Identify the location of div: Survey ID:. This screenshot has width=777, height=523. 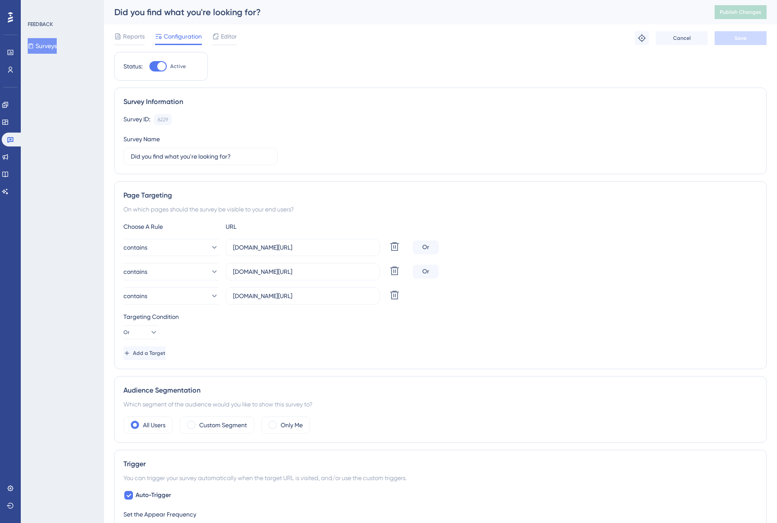
(137, 120).